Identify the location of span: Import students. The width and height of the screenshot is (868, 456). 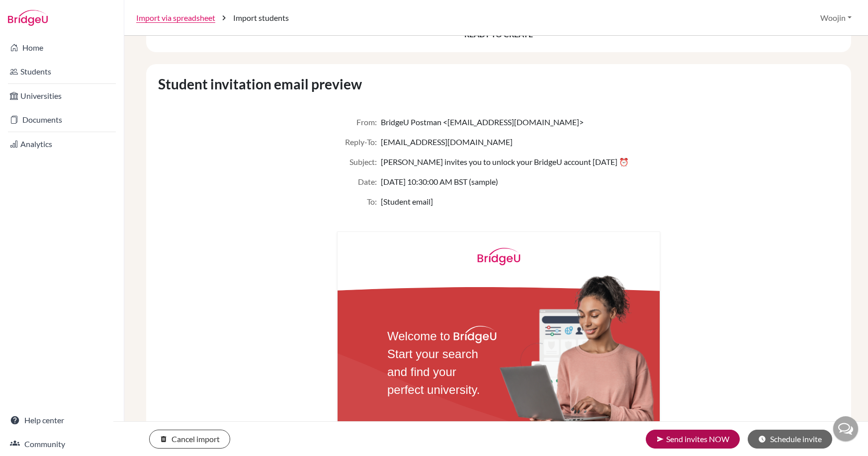
(261, 18).